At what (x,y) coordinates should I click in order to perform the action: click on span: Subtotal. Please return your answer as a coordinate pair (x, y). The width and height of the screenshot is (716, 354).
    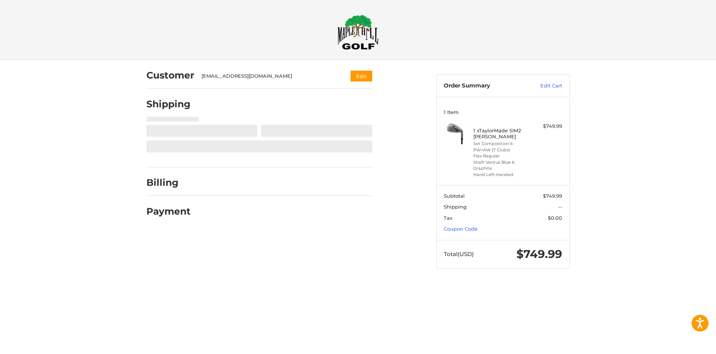
    Looking at the image, I should click on (454, 196).